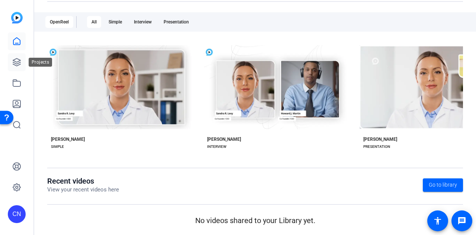 This screenshot has width=476, height=235. What do you see at coordinates (143, 22) in the screenshot?
I see `div: Interview` at bounding box center [143, 22].